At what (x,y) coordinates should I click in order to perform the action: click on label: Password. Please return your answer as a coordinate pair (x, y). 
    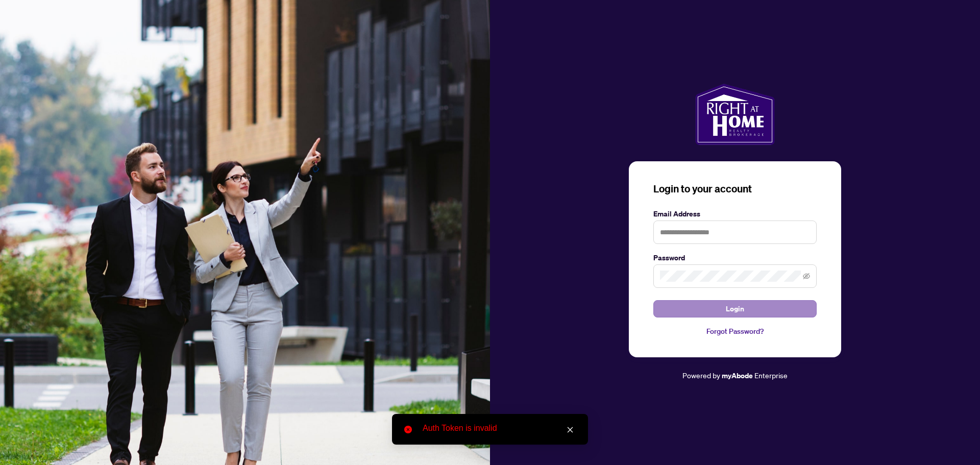
    Looking at the image, I should click on (735, 258).